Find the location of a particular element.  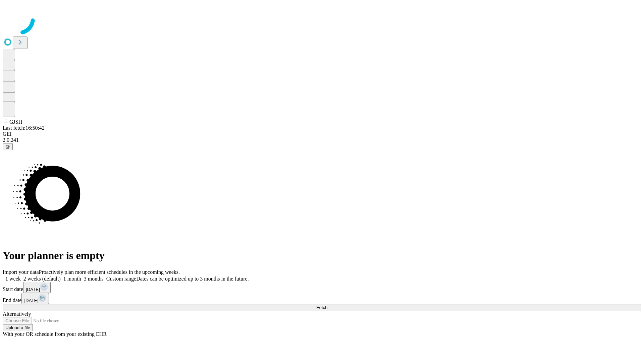

span: 1 month is located at coordinates (72, 279).